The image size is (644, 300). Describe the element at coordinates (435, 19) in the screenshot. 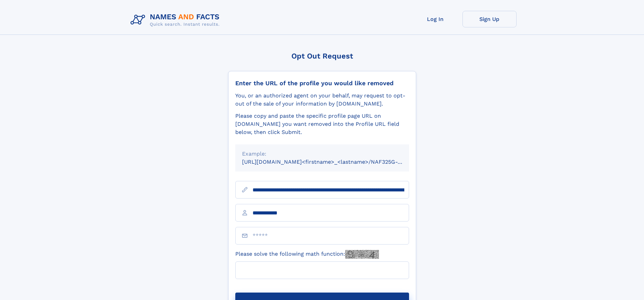

I see `a: Log In` at that location.